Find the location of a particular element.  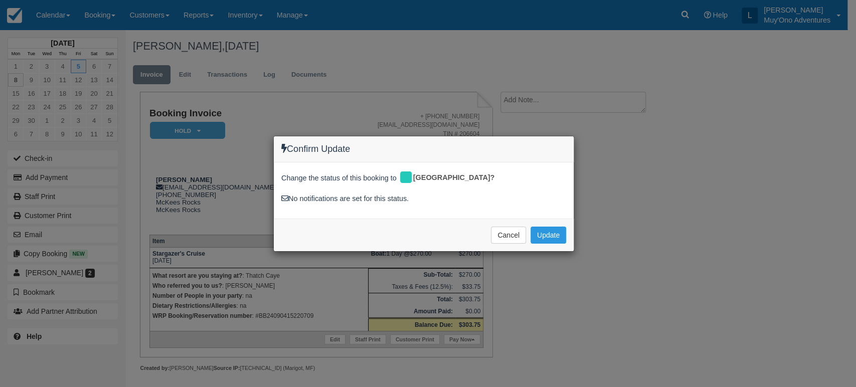

button: Update is located at coordinates (548, 235).